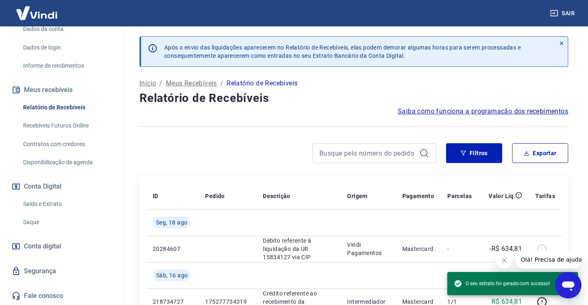 The image size is (588, 305). Describe the element at coordinates (563, 13) in the screenshot. I see `button: Sair` at that location.